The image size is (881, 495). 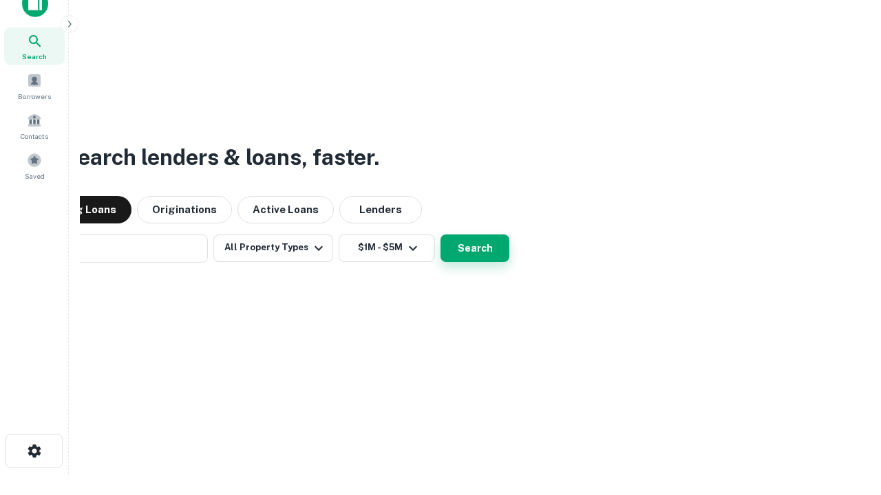 I want to click on span: Search, so click(x=34, y=56).